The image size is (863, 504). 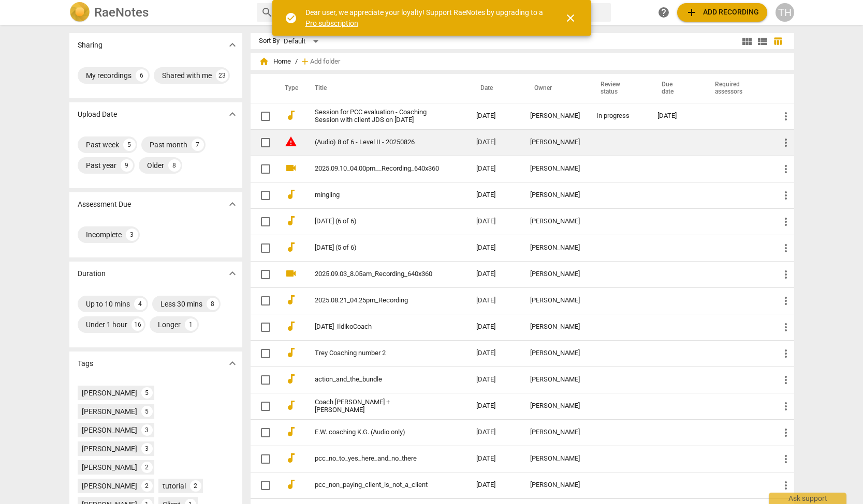 I want to click on th: Due date, so click(x=675, y=88).